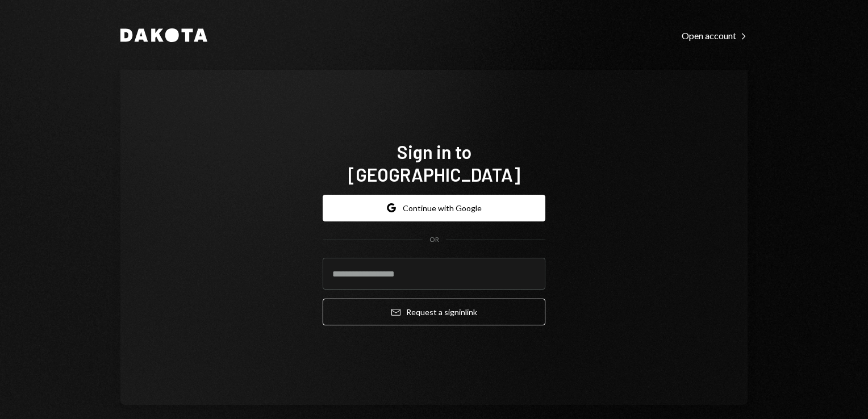  What do you see at coordinates (714, 36) in the screenshot?
I see `div: Open account` at bounding box center [714, 36].